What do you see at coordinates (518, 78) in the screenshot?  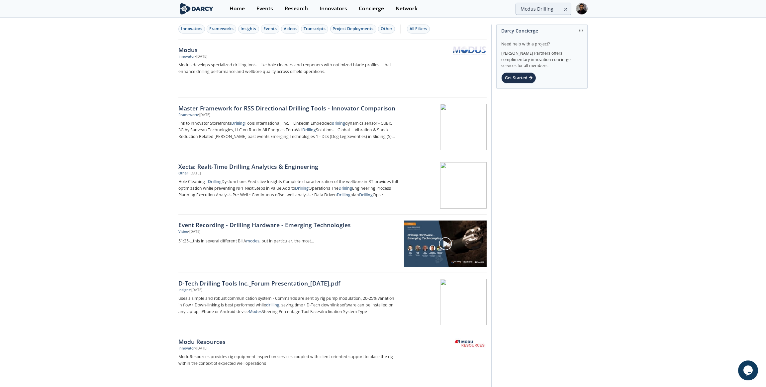 I see `div: Get Started` at bounding box center [518, 78].